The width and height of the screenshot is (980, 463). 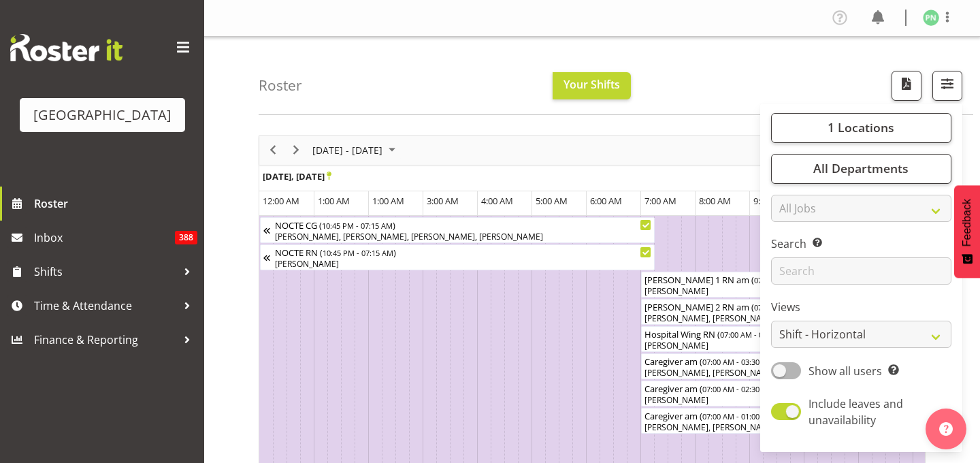 What do you see at coordinates (116, 203) in the screenshot?
I see `span: Roster` at bounding box center [116, 203].